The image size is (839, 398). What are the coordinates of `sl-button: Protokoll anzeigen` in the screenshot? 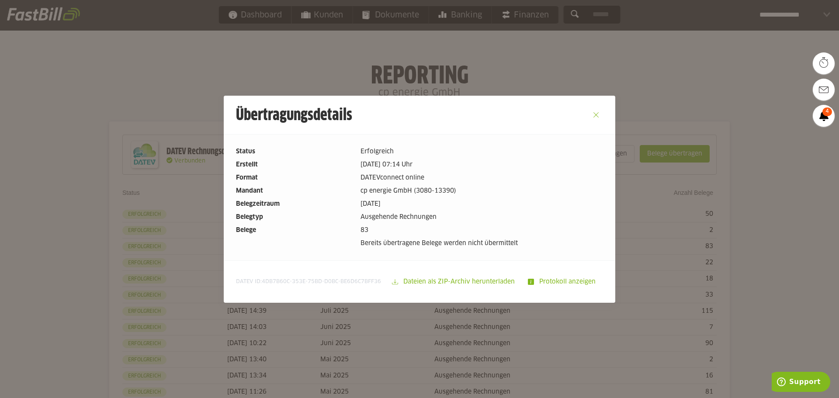 It's located at (563, 282).